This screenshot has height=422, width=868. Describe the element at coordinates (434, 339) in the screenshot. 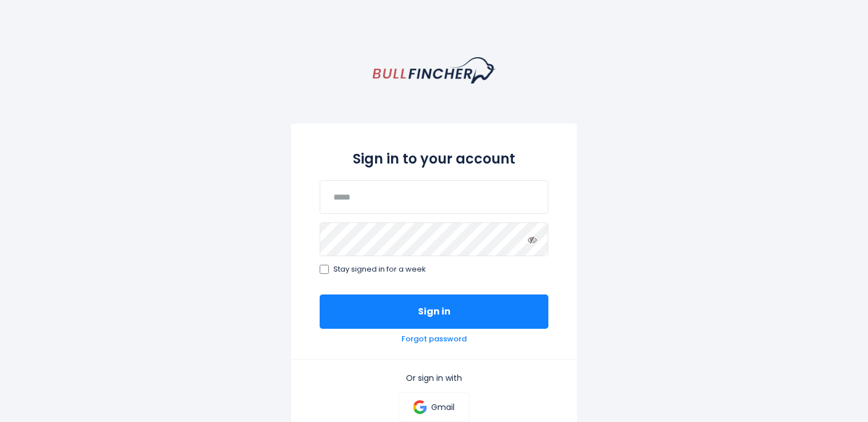

I see `a: Forgot password` at that location.